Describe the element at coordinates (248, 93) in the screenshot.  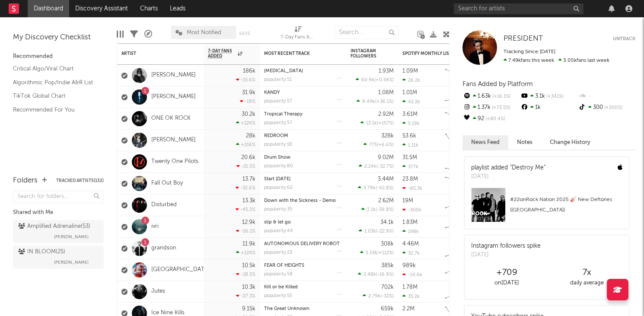
I see `div: 31.9k` at that location.